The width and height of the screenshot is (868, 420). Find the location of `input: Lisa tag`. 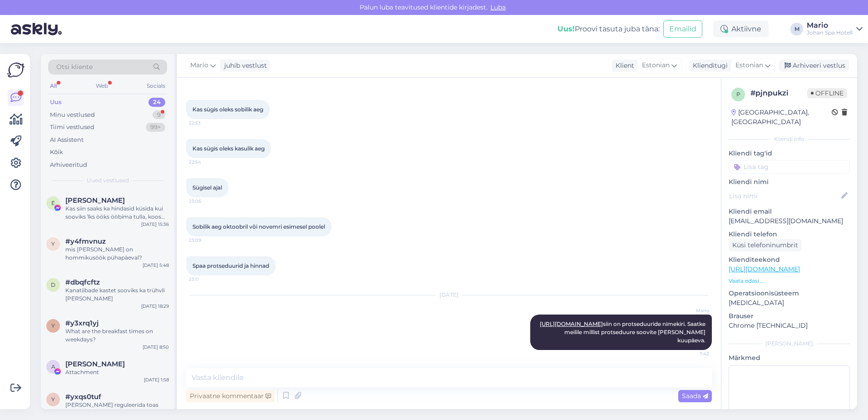

input: Lisa tag is located at coordinates (789, 167).